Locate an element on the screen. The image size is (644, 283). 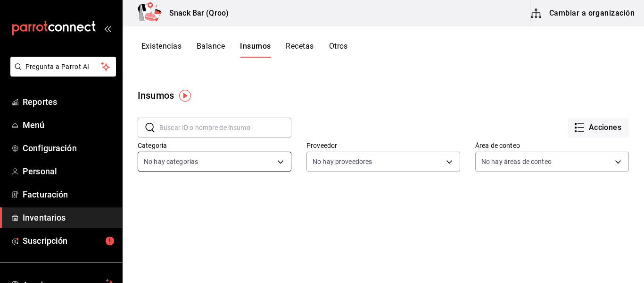
span: Pregunta a Parrot AI is located at coordinates (63, 66).